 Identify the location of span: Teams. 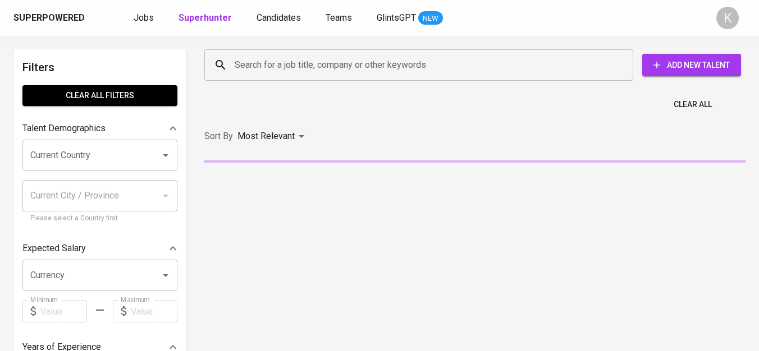
(338, 17).